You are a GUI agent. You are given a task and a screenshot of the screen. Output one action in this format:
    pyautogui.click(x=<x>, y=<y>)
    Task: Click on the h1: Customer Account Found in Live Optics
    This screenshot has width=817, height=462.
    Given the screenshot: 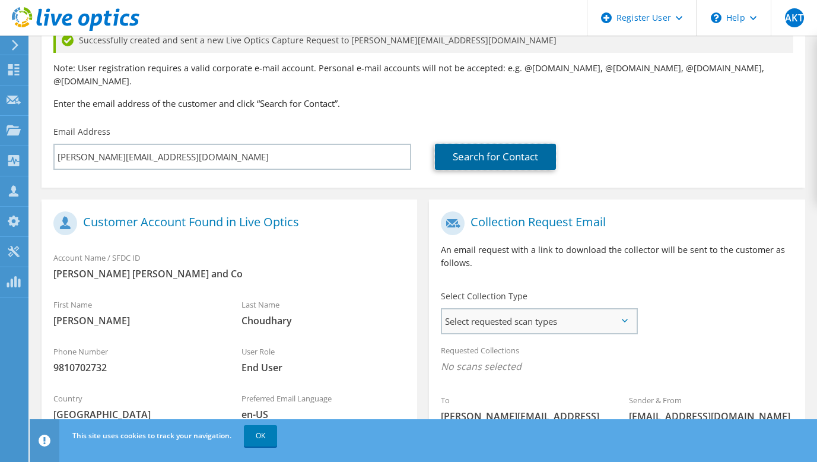 What is the action you would take?
    pyautogui.click(x=226, y=223)
    